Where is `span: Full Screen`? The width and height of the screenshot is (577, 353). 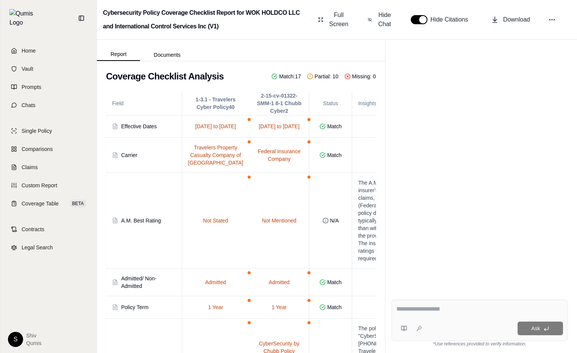
span: Full Screen is located at coordinates (339, 20).